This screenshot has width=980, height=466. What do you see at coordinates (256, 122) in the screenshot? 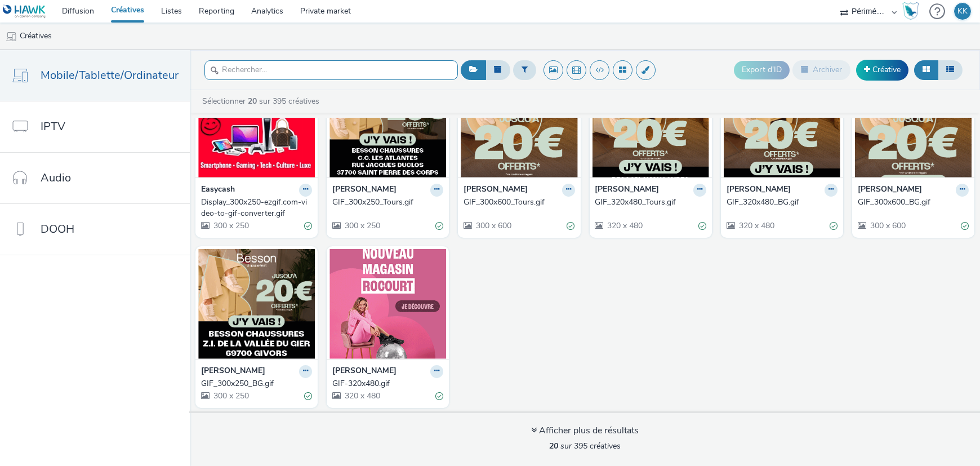
I see `img: Display_300x250-ezgif.com-video-to-gif-converter.gif visual` at bounding box center [256, 122].